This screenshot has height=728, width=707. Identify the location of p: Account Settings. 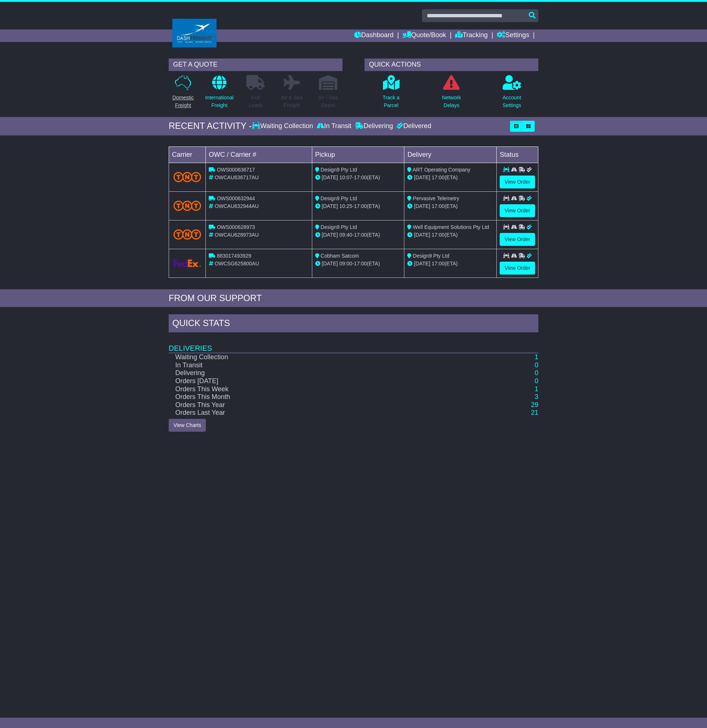
(512, 101).